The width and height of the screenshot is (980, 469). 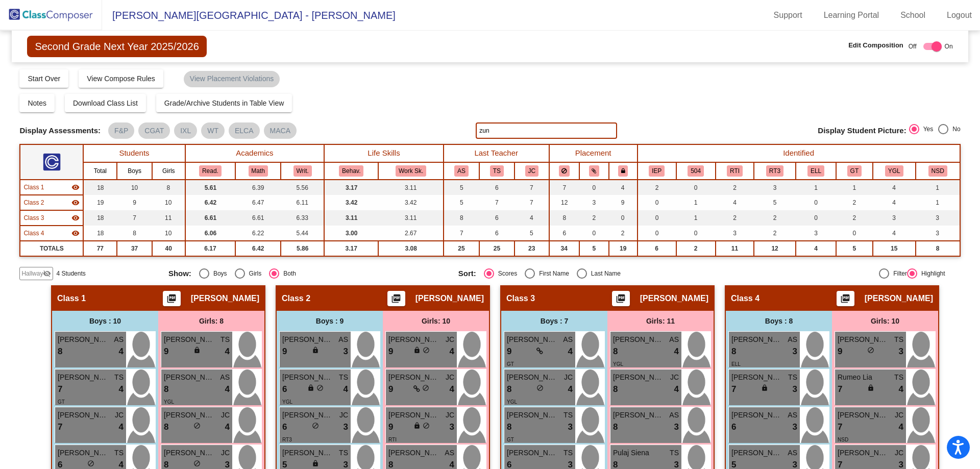 I want to click on td: 12, so click(x=775, y=249).